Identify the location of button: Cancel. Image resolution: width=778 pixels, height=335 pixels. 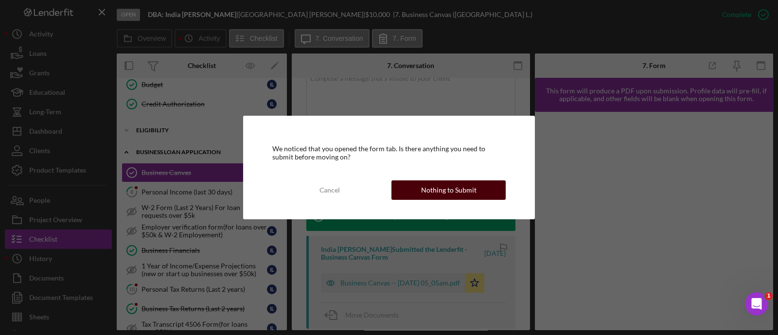
(329, 190).